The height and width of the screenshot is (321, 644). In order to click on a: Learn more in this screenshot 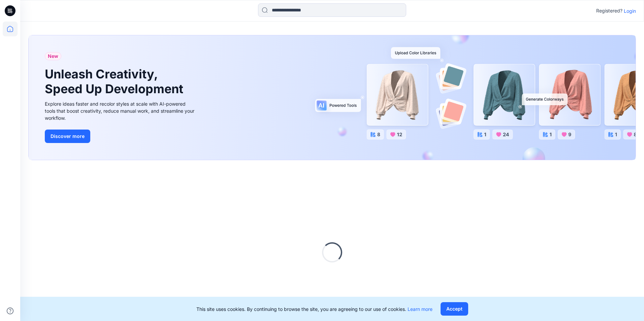, I will do `click(420, 309)`.